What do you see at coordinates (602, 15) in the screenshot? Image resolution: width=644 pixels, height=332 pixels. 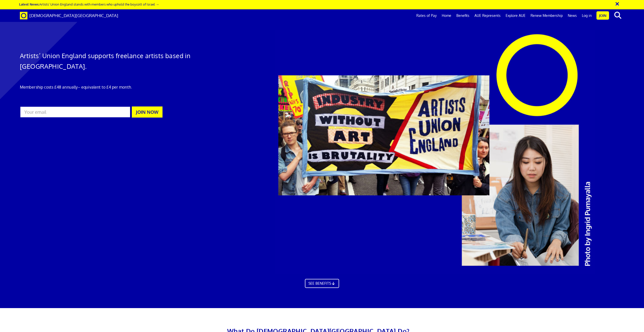 I see `a: Join` at bounding box center [602, 15].